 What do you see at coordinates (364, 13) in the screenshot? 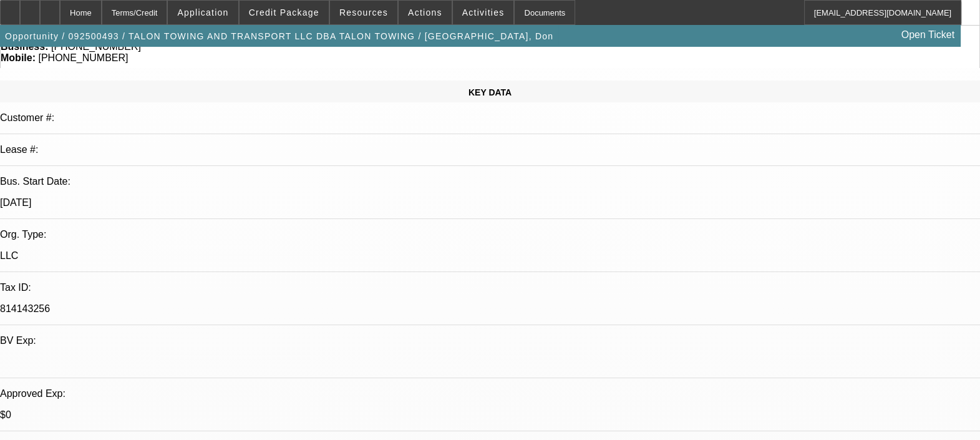
I see `span: Resources` at bounding box center [364, 13].